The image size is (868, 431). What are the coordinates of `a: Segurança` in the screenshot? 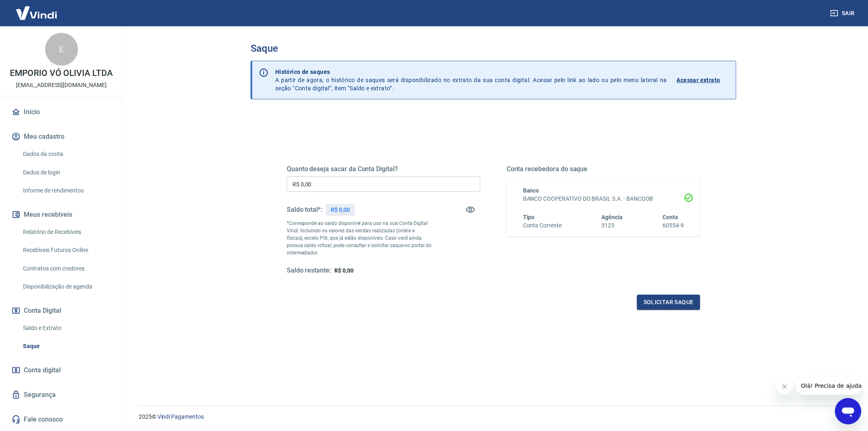 It's located at (61, 394).